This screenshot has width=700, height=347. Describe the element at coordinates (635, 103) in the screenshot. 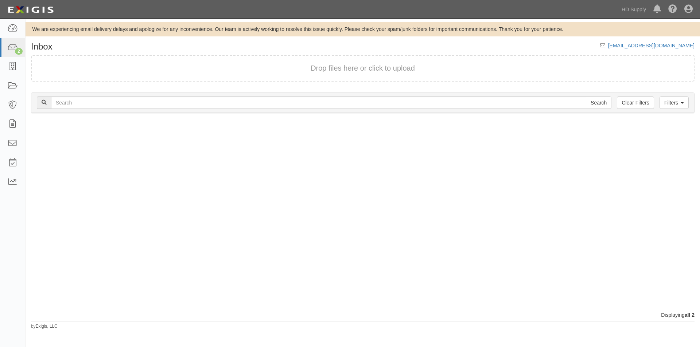

I see `a: Clear Filters` at that location.